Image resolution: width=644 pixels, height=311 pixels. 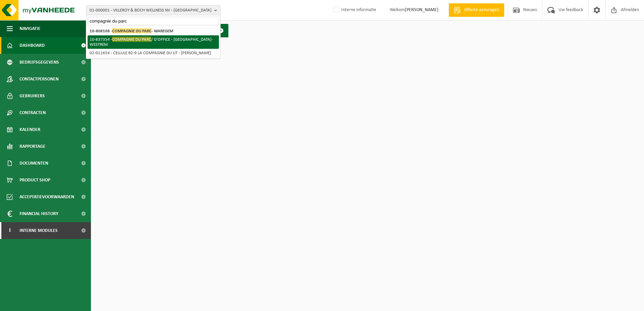 What do you see at coordinates (32, 46) in the screenshot?
I see `span: Dashboard` at bounding box center [32, 46].